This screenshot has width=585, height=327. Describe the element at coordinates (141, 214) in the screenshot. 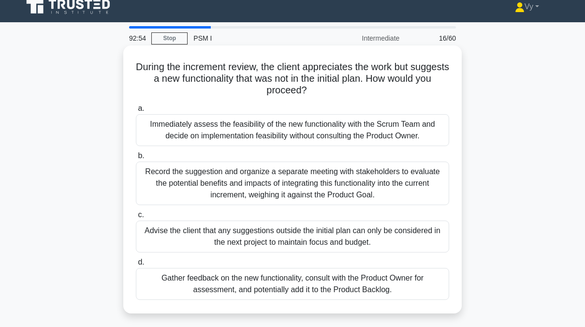

I see `span: c.` at that location.